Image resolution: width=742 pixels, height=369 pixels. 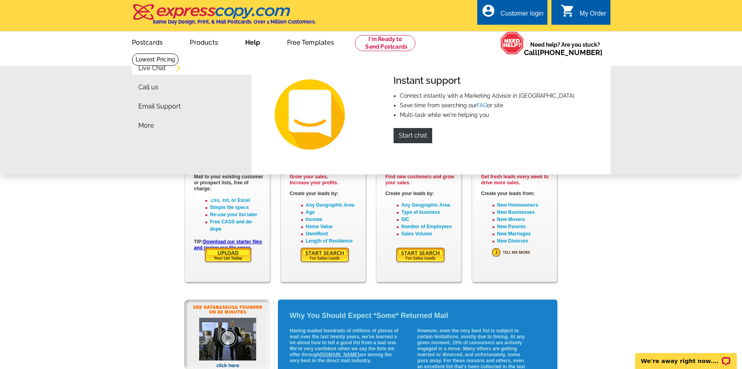 I want to click on a: More, so click(x=146, y=126).